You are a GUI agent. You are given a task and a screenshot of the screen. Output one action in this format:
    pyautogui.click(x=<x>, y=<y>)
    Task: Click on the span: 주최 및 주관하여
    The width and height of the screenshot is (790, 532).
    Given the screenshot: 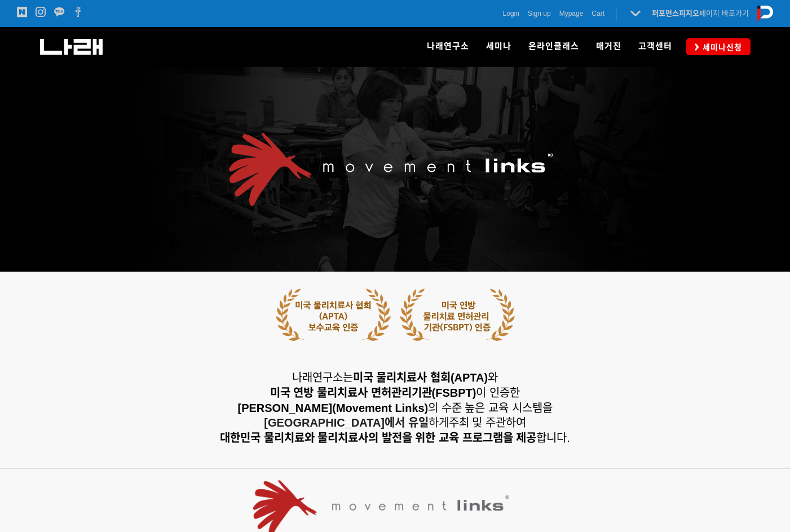 What is the action you would take?
    pyautogui.click(x=487, y=423)
    